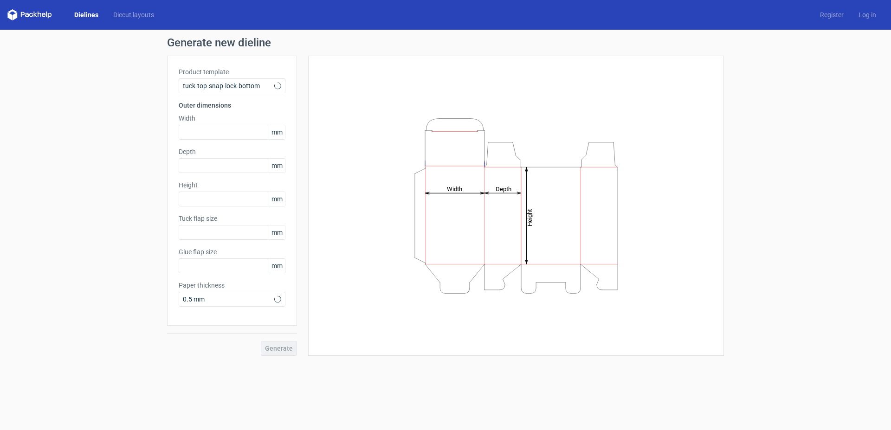  I want to click on label: Tuck flap size, so click(232, 218).